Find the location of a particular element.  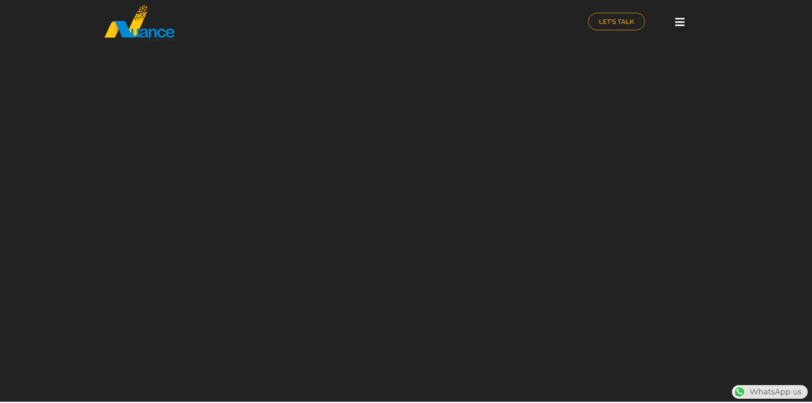

span: LET'S TALK is located at coordinates (616, 21).